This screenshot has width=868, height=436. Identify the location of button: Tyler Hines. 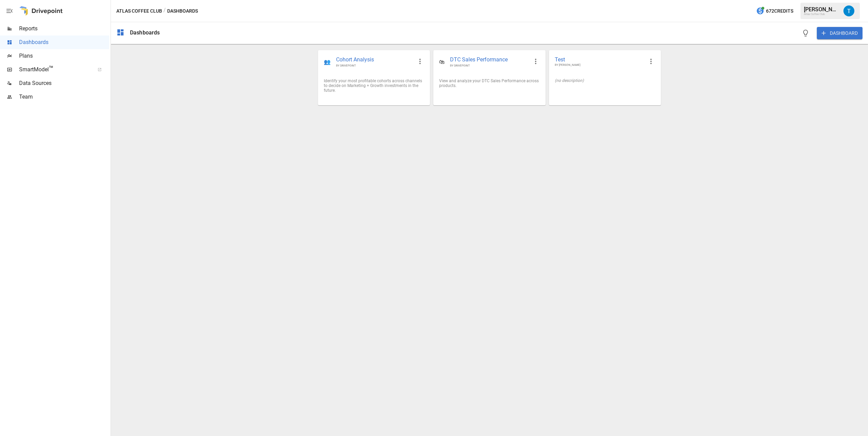
(849, 11).